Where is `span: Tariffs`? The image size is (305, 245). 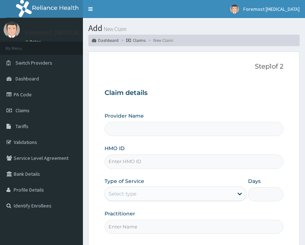 span: Tariffs is located at coordinates (22, 126).